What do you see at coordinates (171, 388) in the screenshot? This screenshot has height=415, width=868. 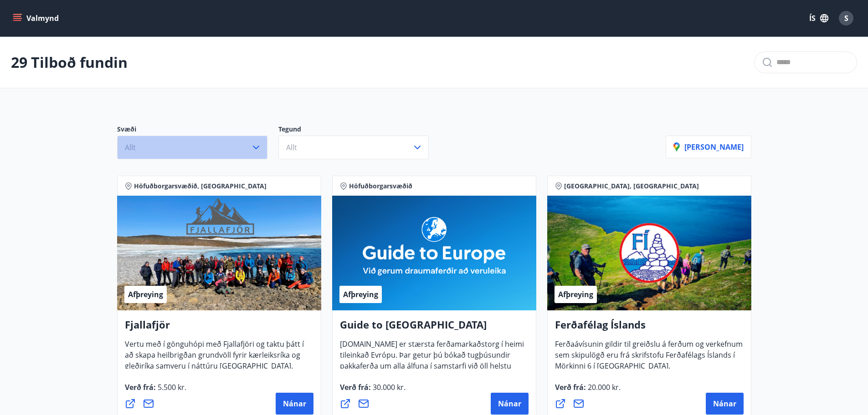 I see `span: 5.500 kr.` at bounding box center [171, 388].